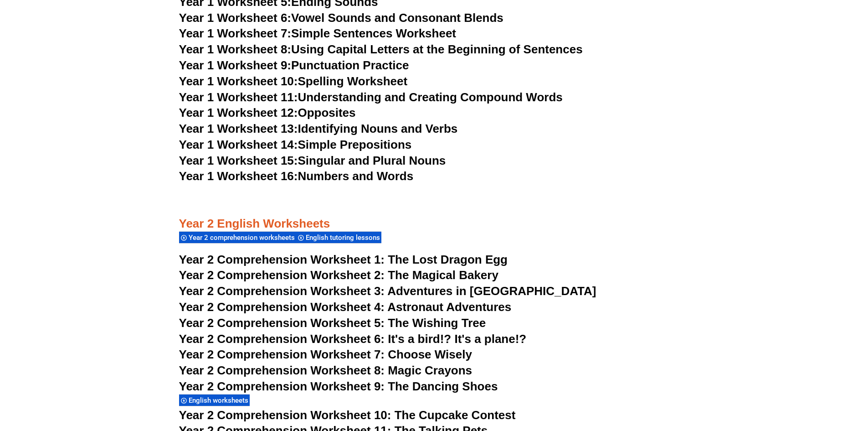 The width and height of the screenshot is (868, 431). I want to click on a: Year 1 Worksheet 8:Using Capital Letters at the Beginning of Sentences, so click(381, 49).